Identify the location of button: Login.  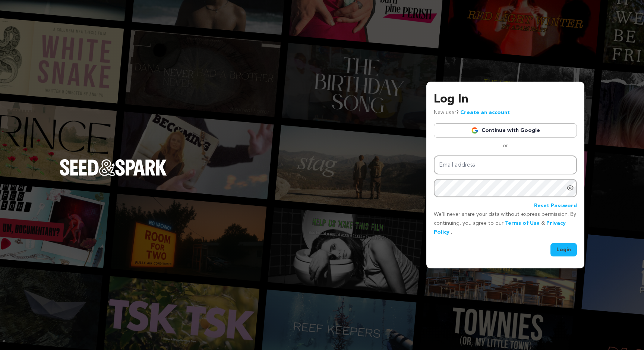
(564, 250).